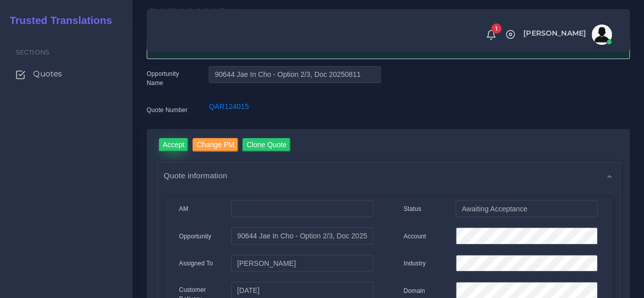 Image resolution: width=644 pixels, height=298 pixels. I want to click on label: Industry, so click(415, 264).